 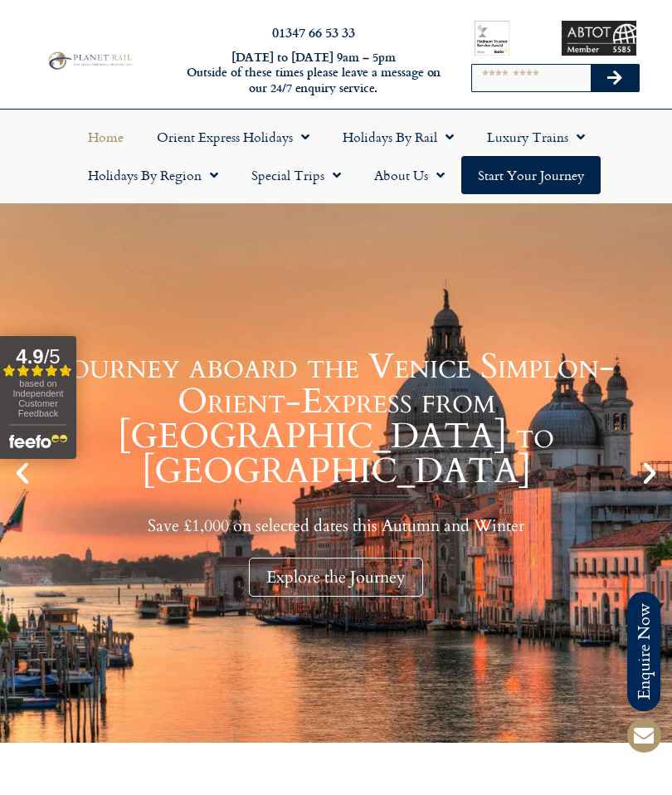 What do you see at coordinates (536, 137) in the screenshot?
I see `a: Luxury Trains` at bounding box center [536, 137].